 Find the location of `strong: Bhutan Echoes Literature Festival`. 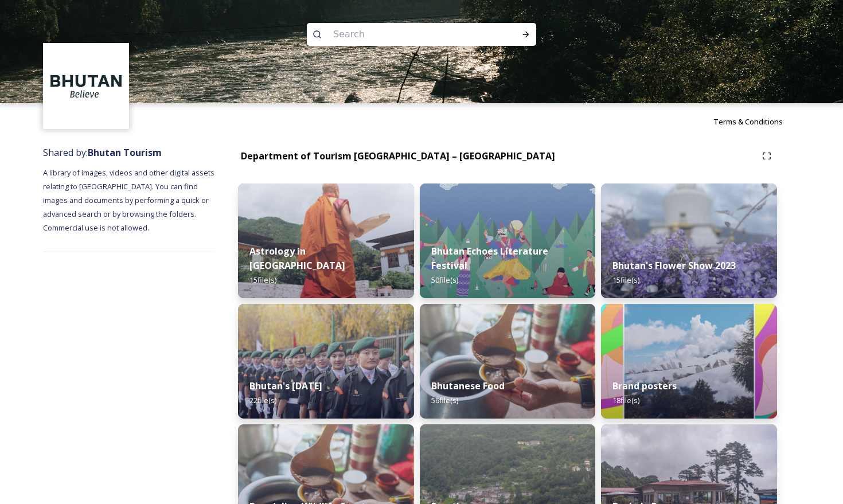

strong: Bhutan Echoes Literature Festival is located at coordinates (490, 258).